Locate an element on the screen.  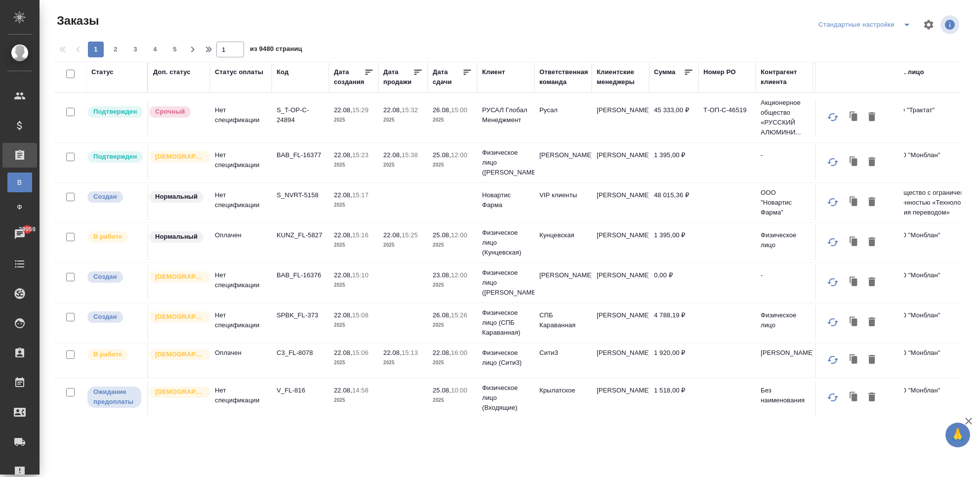
a: Ф is located at coordinates (20, 207).